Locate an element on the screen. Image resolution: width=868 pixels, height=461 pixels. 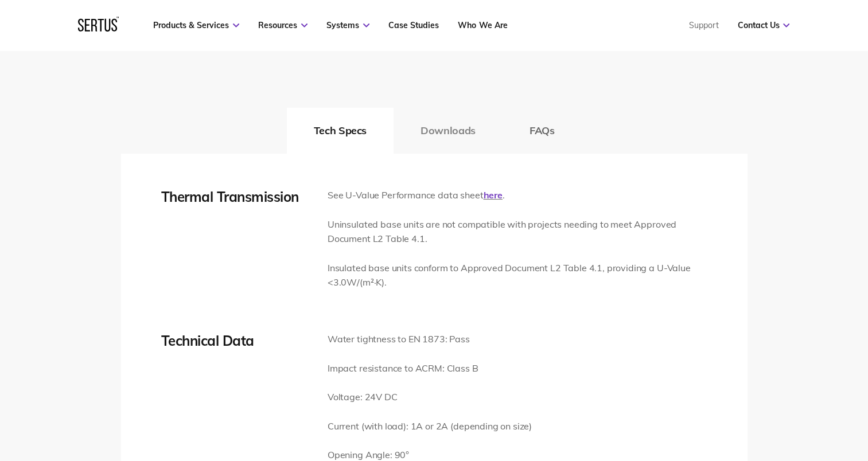
p: Voltage: 24V DC is located at coordinates (429, 398).